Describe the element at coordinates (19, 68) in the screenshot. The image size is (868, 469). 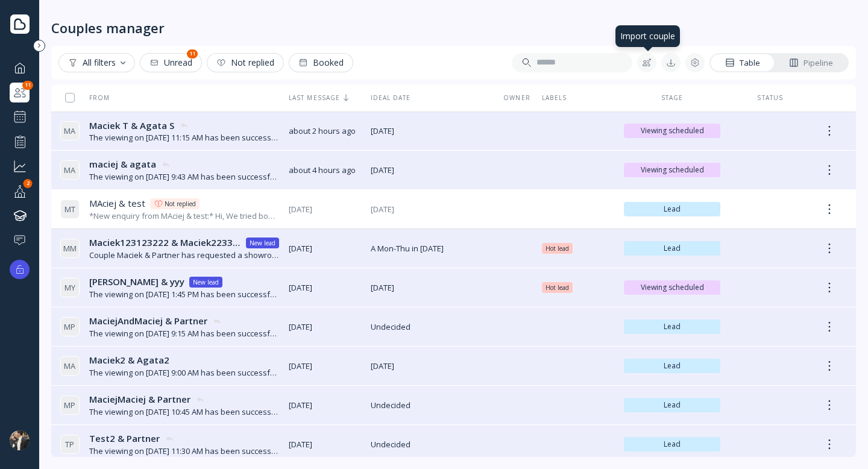
I see `div: Dashboard` at that location.